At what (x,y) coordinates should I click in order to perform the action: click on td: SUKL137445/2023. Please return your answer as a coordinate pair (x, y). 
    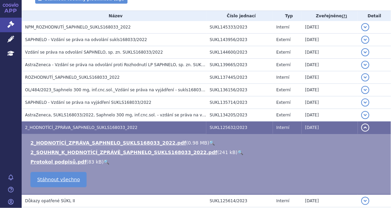
    Looking at the image, I should click on (240, 77).